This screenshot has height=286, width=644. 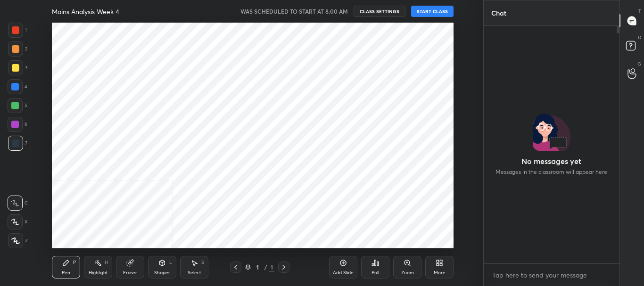 What do you see at coordinates (407, 273) in the screenshot?
I see `div: Zoom` at bounding box center [407, 273].